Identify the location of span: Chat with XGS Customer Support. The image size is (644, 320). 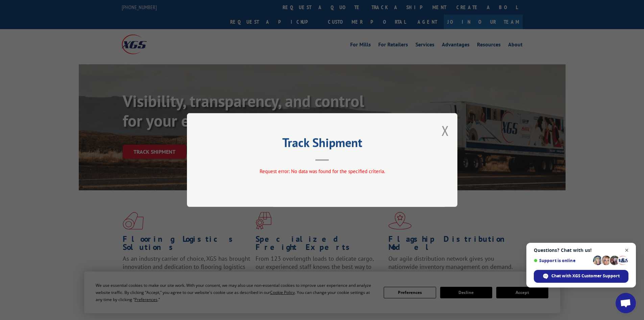
(586, 276).